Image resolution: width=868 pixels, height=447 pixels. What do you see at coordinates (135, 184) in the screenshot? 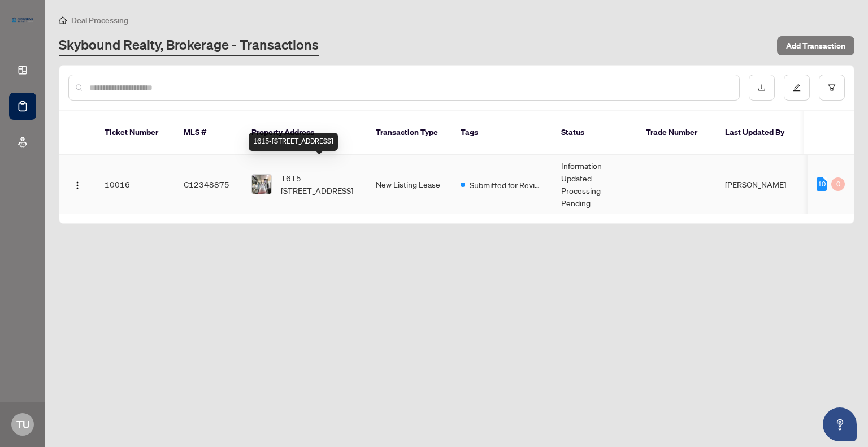
I see `td: 10016` at bounding box center [135, 184].